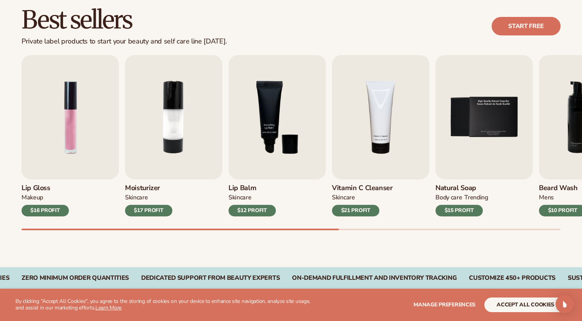  What do you see at coordinates (124, 20) in the screenshot?
I see `h2: Best sellers` at bounding box center [124, 20].